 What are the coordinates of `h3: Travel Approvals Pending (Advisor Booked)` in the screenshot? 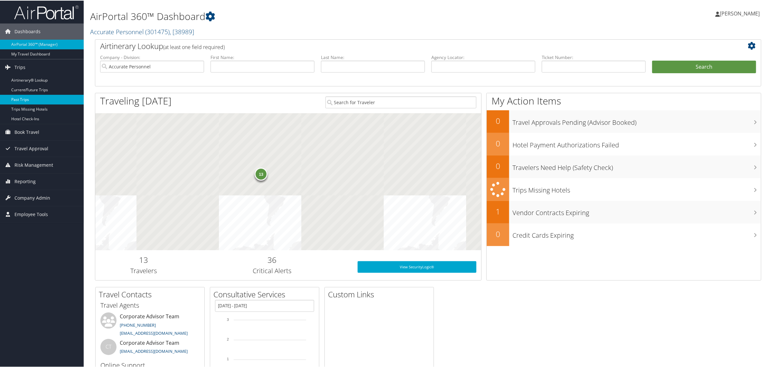 It's located at (637, 120).